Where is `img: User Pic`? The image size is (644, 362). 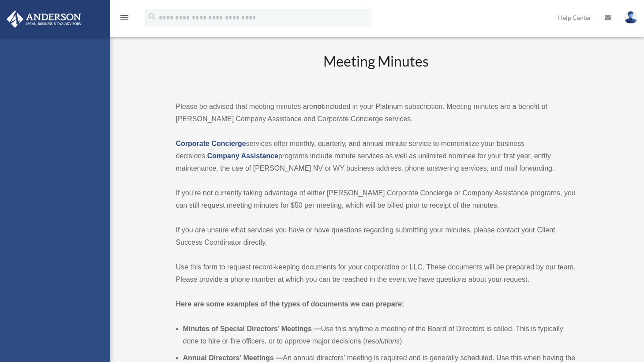
img: User Pic is located at coordinates (631, 17).